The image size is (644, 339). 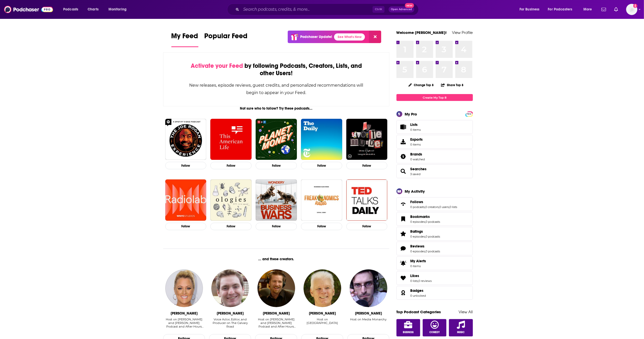 What do you see at coordinates (276, 200) in the screenshot?
I see `a: Business Wars` at bounding box center [276, 200].